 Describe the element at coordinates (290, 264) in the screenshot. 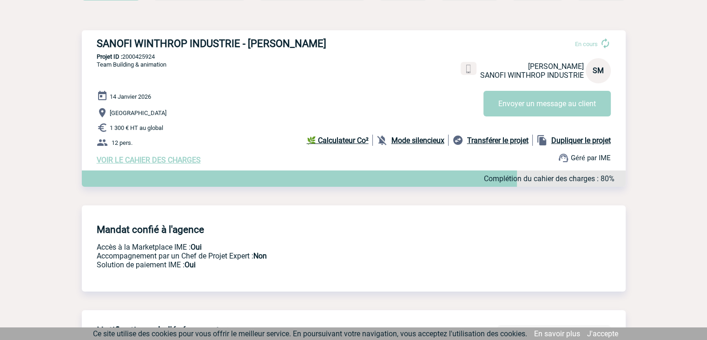

I see `p: Conformité aux process achat client, Prise en charge de la facturation, Mutualisation de plusieur...` at that location.